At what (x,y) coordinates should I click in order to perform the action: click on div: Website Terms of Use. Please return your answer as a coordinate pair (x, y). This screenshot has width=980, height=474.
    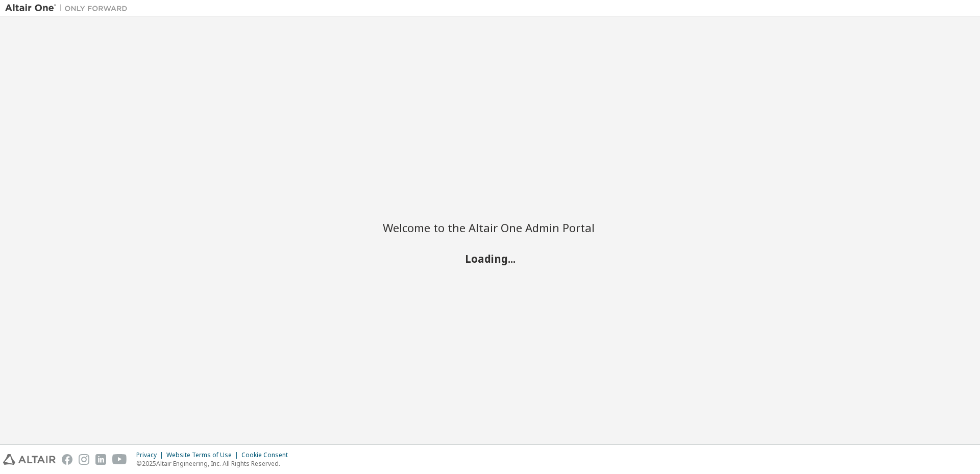
    Looking at the image, I should click on (203, 455).